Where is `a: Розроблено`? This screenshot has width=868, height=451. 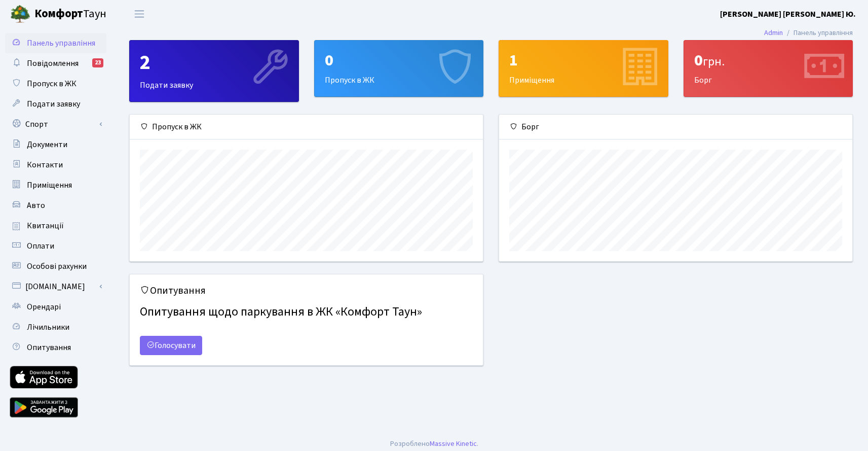
a: Розроблено is located at coordinates (410, 443).